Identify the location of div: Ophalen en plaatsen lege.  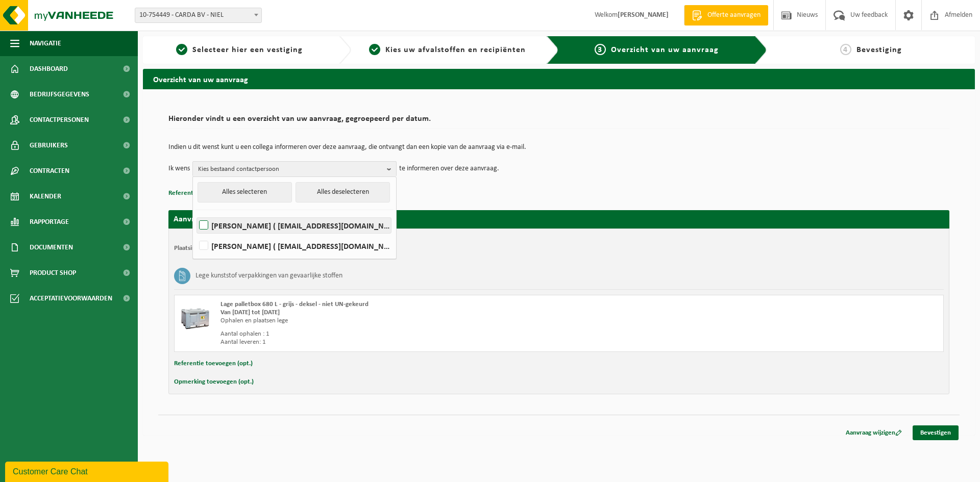
(410, 321).